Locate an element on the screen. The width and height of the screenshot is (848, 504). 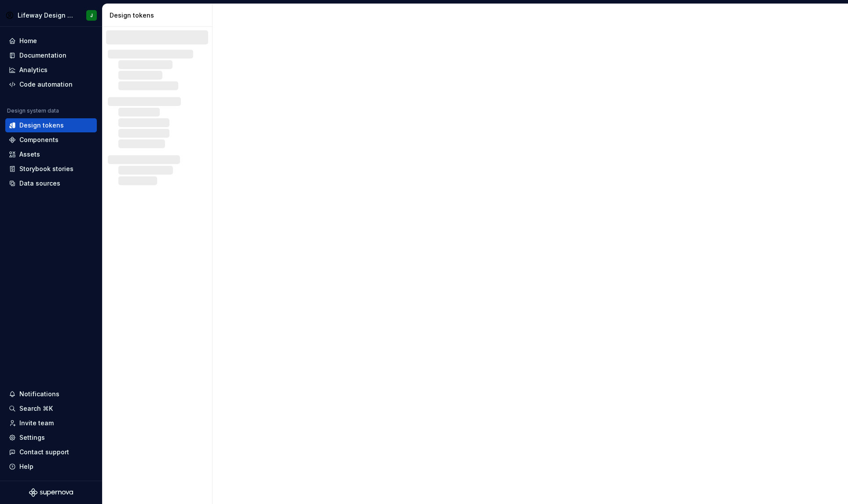
svg: Supernova Logo is located at coordinates (51, 492).